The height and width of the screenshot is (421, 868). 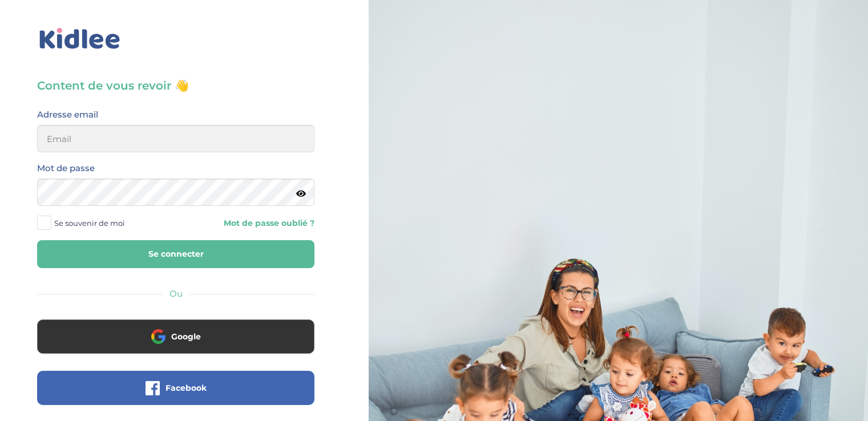 What do you see at coordinates (186, 388) in the screenshot?
I see `span: Facebook` at bounding box center [186, 388].